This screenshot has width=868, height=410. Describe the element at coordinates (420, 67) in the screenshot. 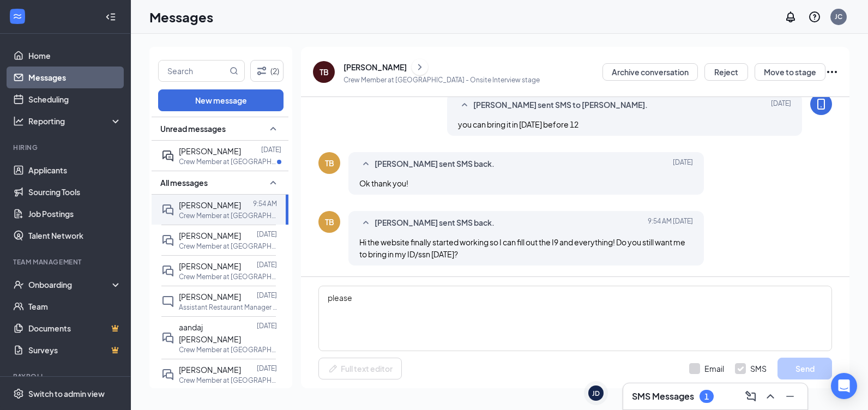

I see `button: ChevronRight` at that location.